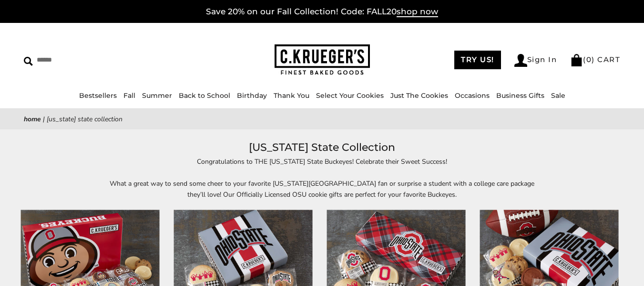  I want to click on a: TRY US!, so click(478, 60).